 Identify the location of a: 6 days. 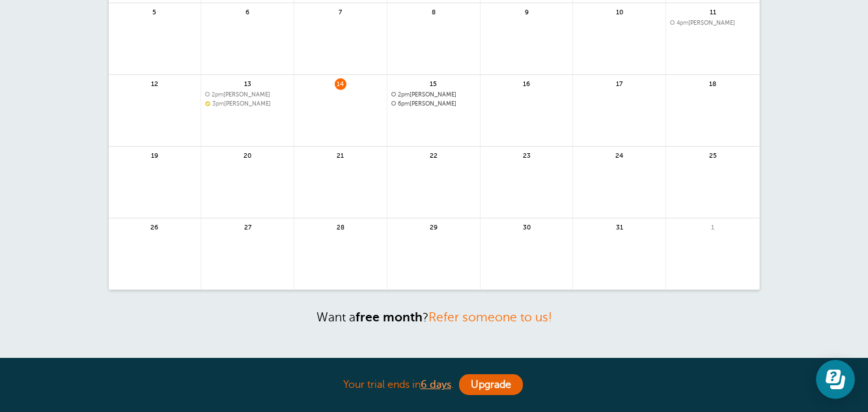
(436, 384).